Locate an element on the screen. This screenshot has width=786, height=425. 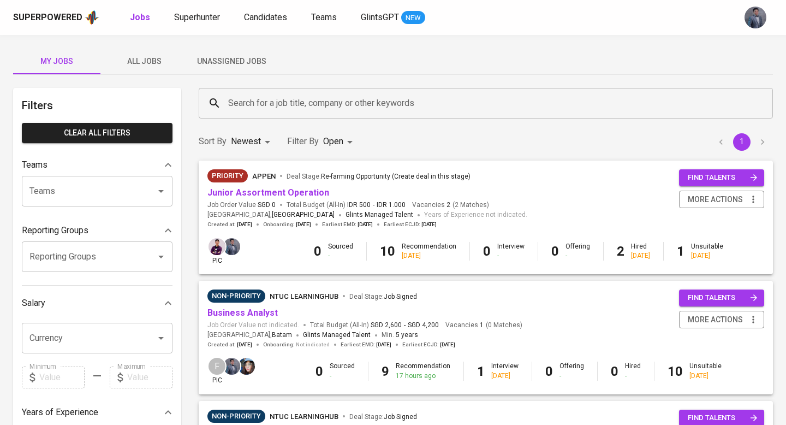
img: app logo is located at coordinates (92, 17).